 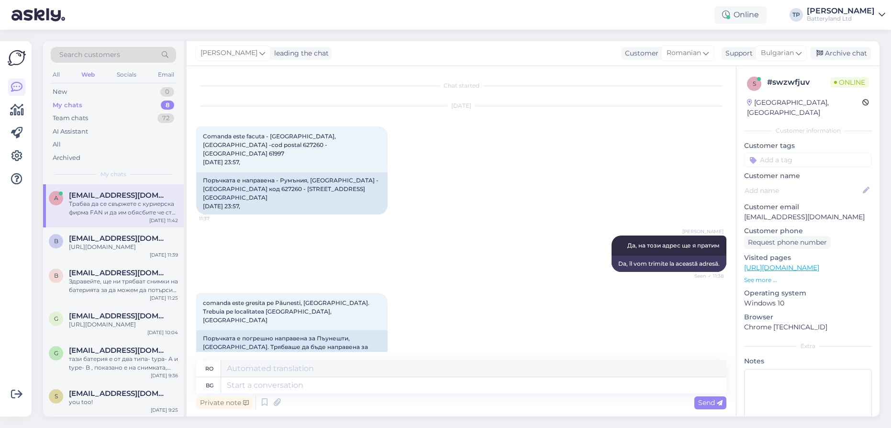 What do you see at coordinates (126, 75) in the screenshot?
I see `div: Socials` at bounding box center [126, 75].